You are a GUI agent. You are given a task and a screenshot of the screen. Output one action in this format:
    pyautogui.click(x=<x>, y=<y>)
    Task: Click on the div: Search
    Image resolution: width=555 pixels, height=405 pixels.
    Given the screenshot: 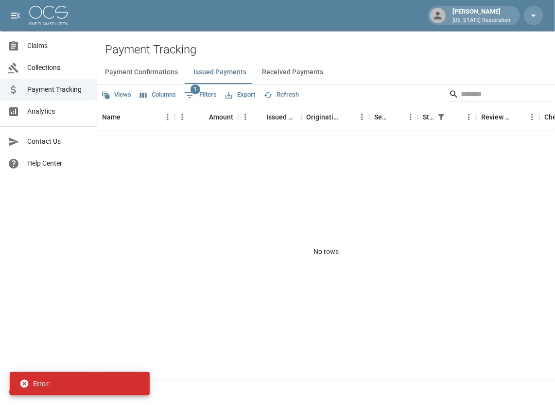 What is the action you would take?
    pyautogui.click(x=501, y=95)
    